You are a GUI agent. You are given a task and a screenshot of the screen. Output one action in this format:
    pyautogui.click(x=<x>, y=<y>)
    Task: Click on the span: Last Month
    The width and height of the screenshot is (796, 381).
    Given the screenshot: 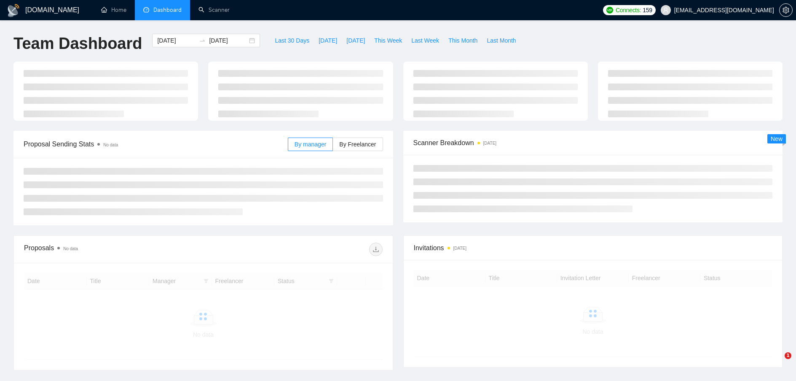 What is the action you would take?
    pyautogui.click(x=501, y=40)
    